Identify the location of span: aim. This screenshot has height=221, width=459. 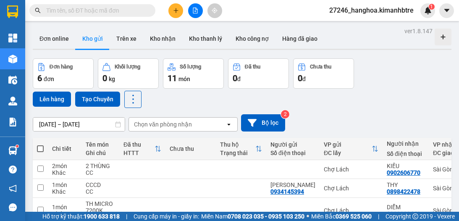
(215, 11).